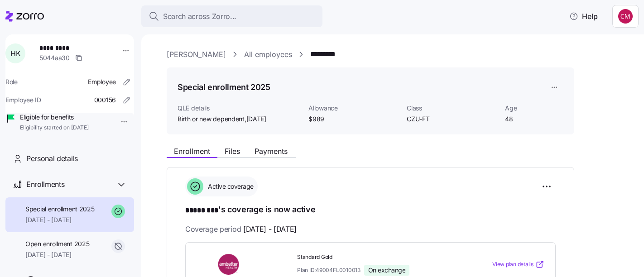 This screenshot has width=644, height=277. Describe the element at coordinates (102, 82) in the screenshot. I see `span: Employee` at that location.